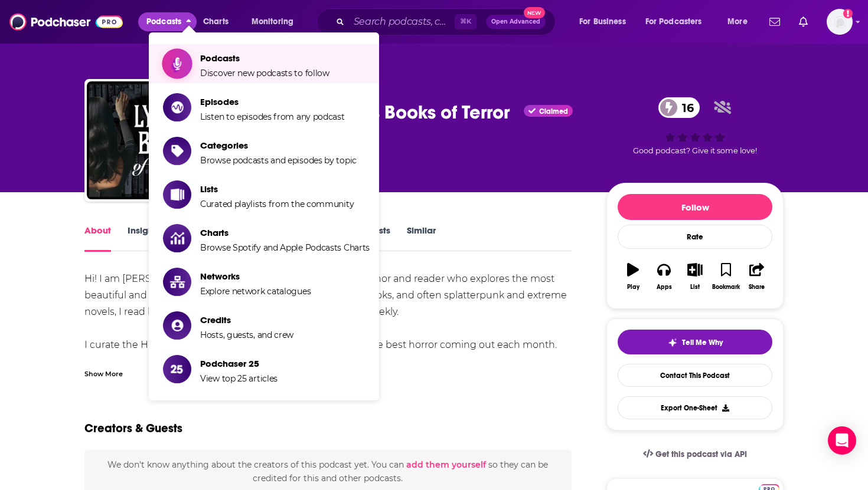 The width and height of the screenshot is (868, 490). What do you see at coordinates (847, 13) in the screenshot?
I see `svg: Add a profile image` at bounding box center [847, 13].